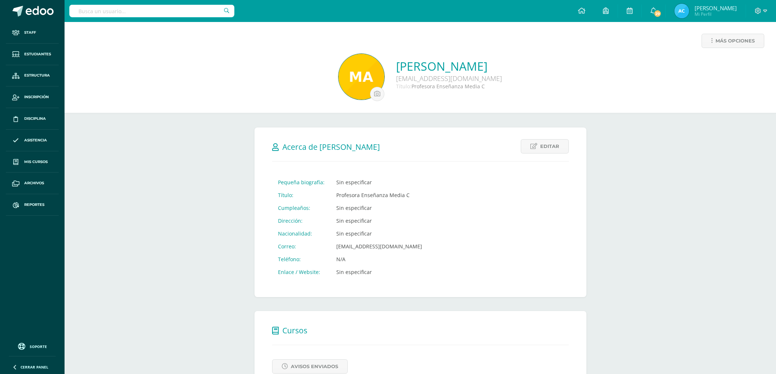 The image size is (776, 374). What do you see at coordinates (657, 14) in the screenshot?
I see `span: 29` at bounding box center [657, 14].